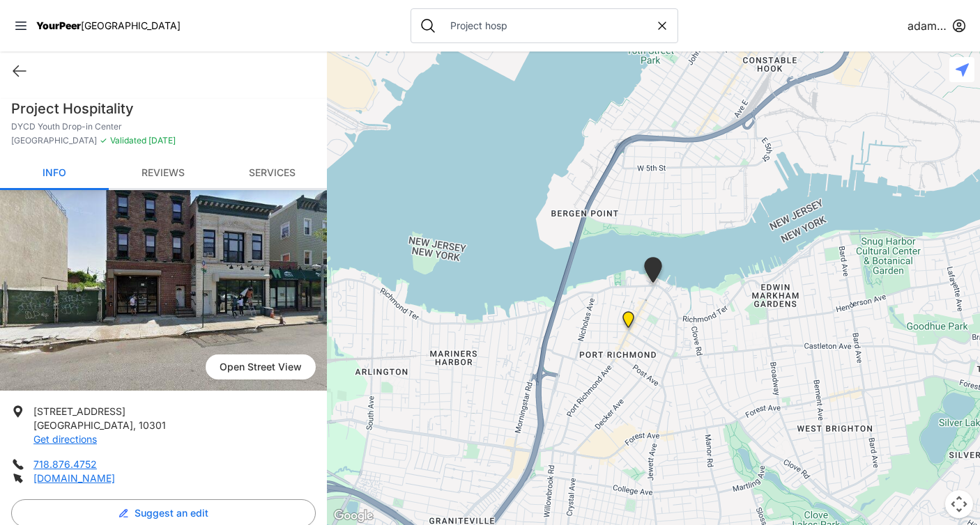 Image resolution: width=980 pixels, height=525 pixels. Describe the element at coordinates (628, 323) in the screenshot. I see `div: Port Richmond Help Center` at that location.